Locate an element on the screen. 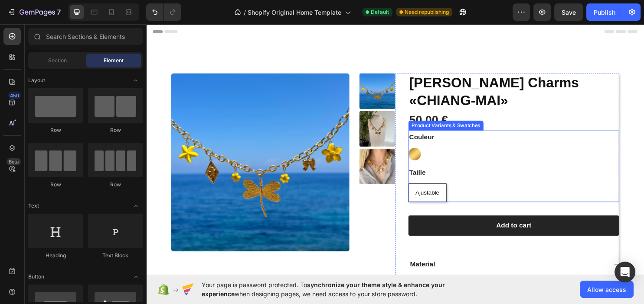  div: Publish is located at coordinates (605, 12).